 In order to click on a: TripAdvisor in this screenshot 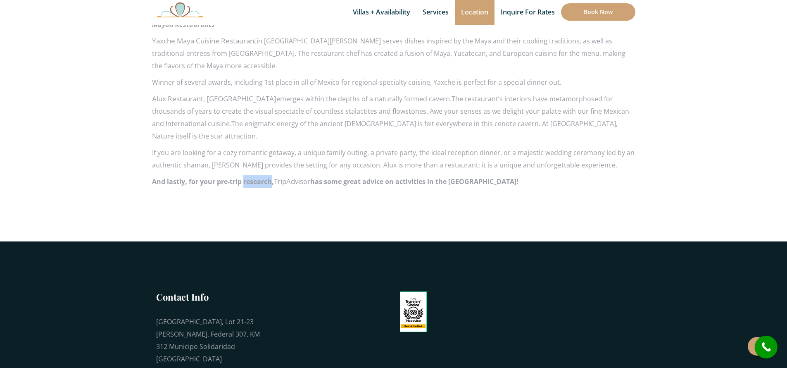, I will do `click(292, 181)`.